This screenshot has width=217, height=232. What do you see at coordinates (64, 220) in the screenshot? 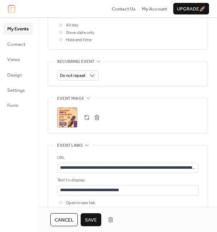
I see `span: Cancel` at bounding box center [64, 220].